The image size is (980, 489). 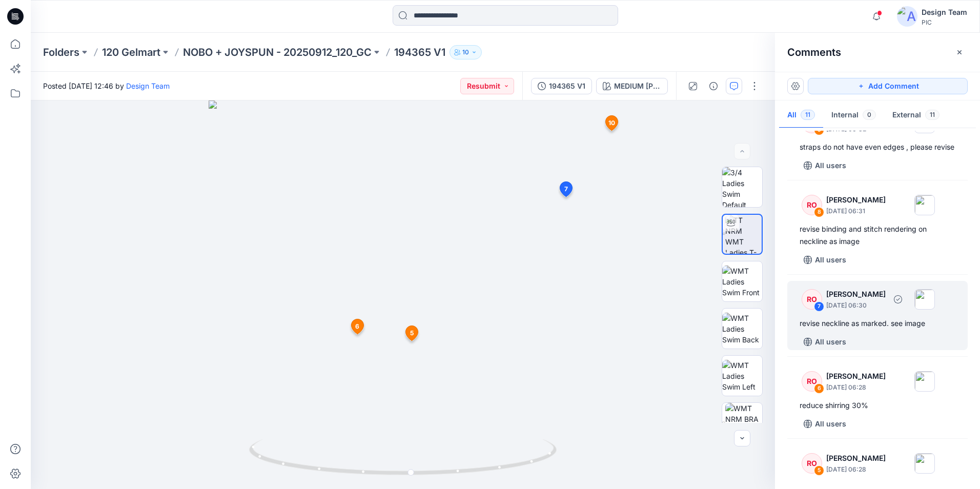 What do you see at coordinates (907, 16) in the screenshot?
I see `img: avatar` at bounding box center [907, 16].